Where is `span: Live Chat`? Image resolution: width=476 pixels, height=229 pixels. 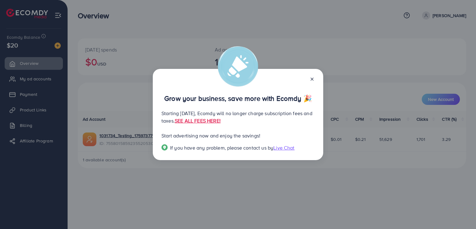 span: Live Chat is located at coordinates (284, 148).